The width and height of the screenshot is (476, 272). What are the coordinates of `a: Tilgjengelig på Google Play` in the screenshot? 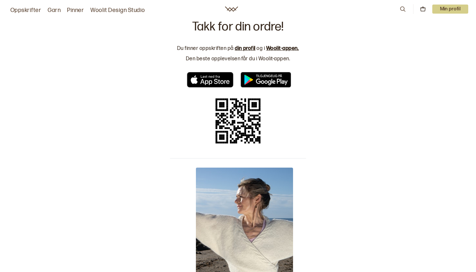 It's located at (266, 80).